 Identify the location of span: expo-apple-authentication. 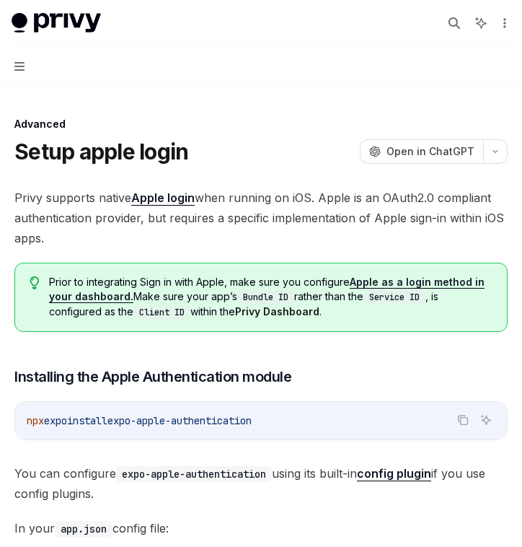
(180, 420).